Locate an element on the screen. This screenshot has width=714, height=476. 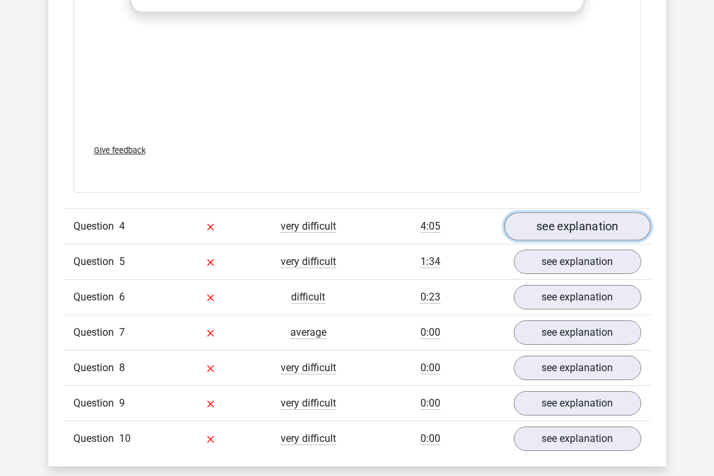
span: 8 is located at coordinates (122, 367).